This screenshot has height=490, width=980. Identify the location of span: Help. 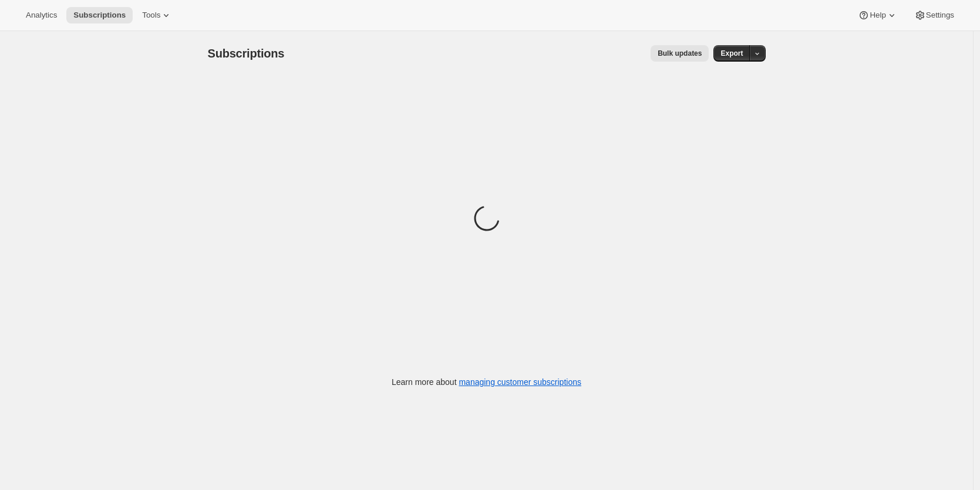
(877, 16).